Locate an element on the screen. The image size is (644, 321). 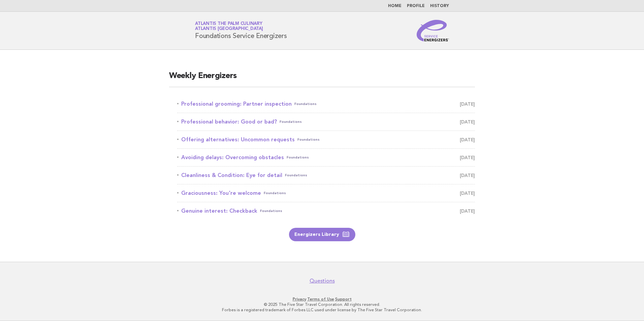
p: Forbes is a registered trademark of Forbes LLC used under license by The Five Star Travel Corpora... is located at coordinates (322, 310).